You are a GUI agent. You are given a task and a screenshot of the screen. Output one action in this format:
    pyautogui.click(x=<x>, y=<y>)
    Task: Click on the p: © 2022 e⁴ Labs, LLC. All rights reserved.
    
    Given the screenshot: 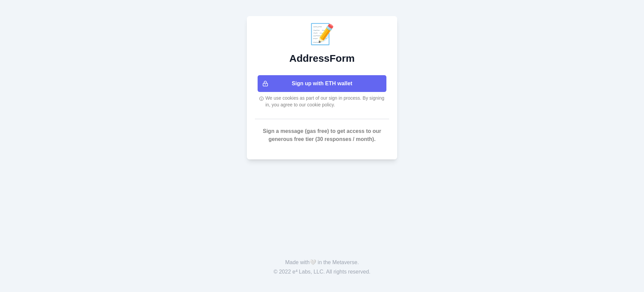 What is the action you would take?
    pyautogui.click(x=322, y=272)
    